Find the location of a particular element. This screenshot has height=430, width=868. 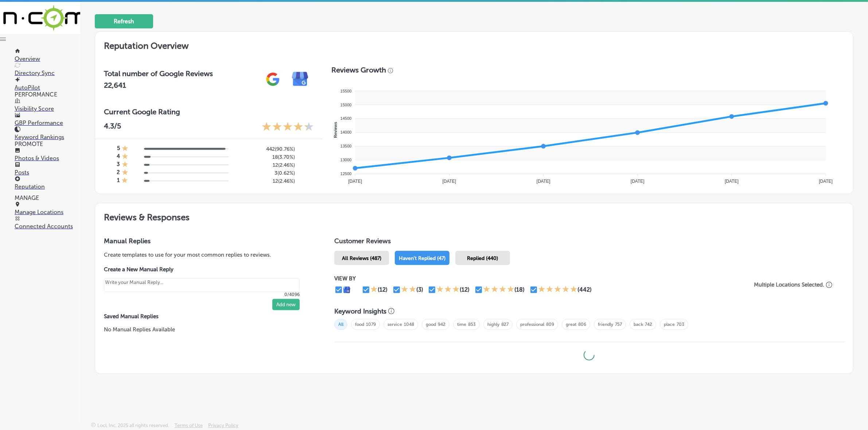

a: Overview is located at coordinates (47, 55).